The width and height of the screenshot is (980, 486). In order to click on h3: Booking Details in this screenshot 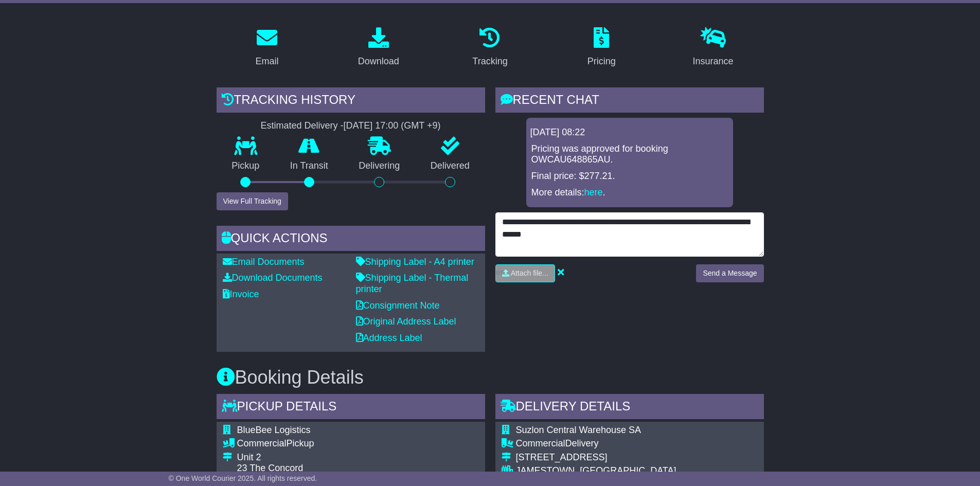, I will do `click(490, 377)`.